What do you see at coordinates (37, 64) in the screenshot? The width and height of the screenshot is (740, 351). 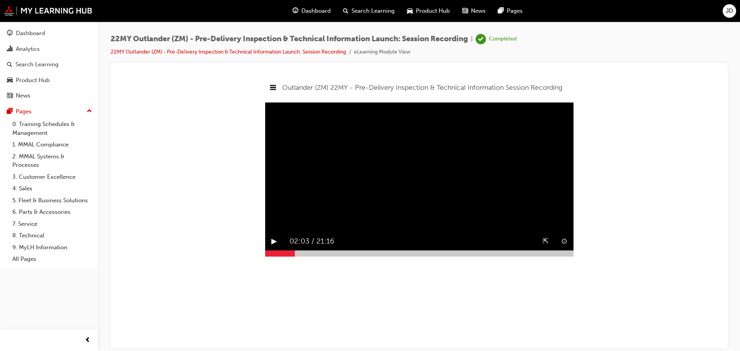 I see `div: Search Learning` at bounding box center [37, 64].